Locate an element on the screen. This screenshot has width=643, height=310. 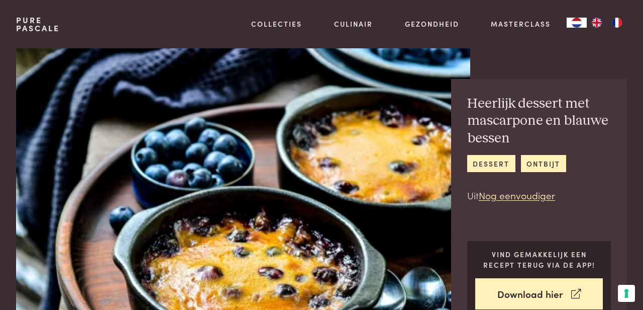
h2: Heerlijk dessert met mascarpone en blauwe bessen is located at coordinates (539, 121).